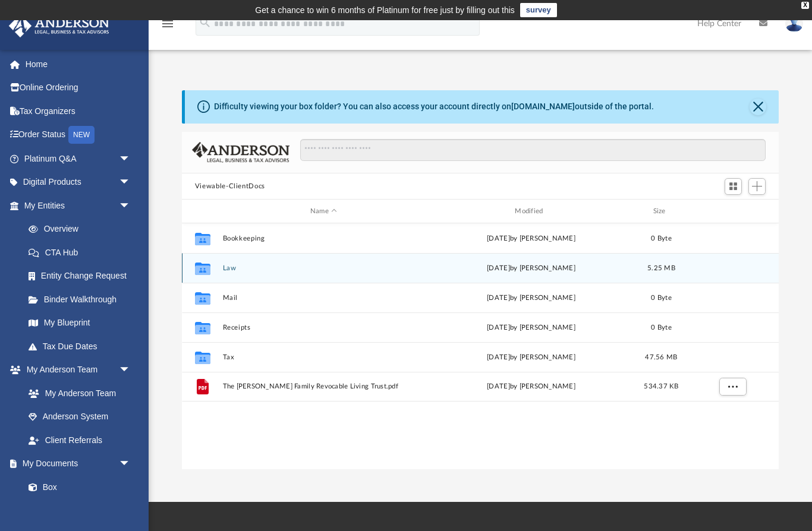 This screenshot has height=531, width=812. I want to click on button: Mail, so click(323, 298).